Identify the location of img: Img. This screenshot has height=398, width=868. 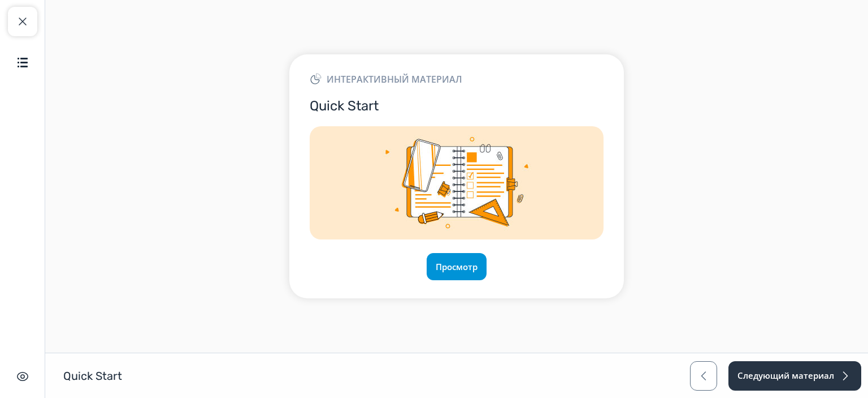
(456, 183).